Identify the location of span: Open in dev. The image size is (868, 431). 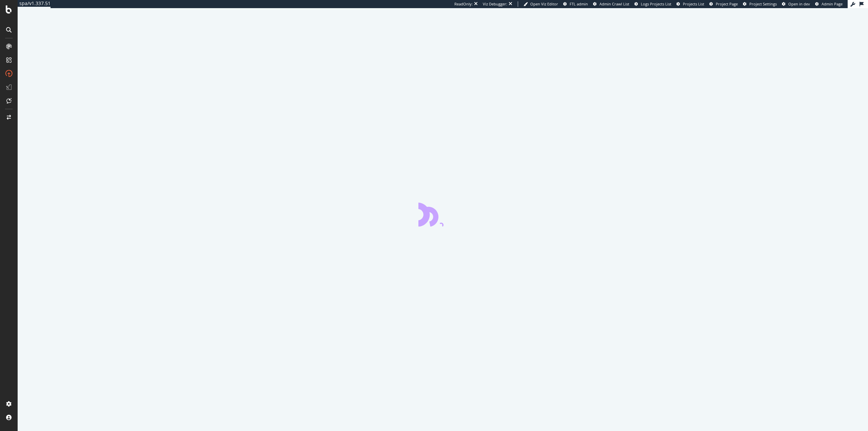
(799, 3).